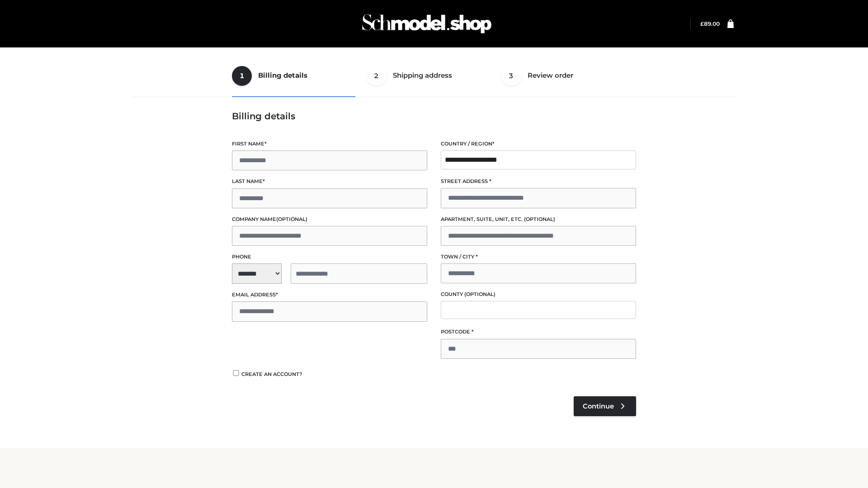  What do you see at coordinates (330, 219) in the screenshot?
I see `label: Company name` at bounding box center [330, 219].